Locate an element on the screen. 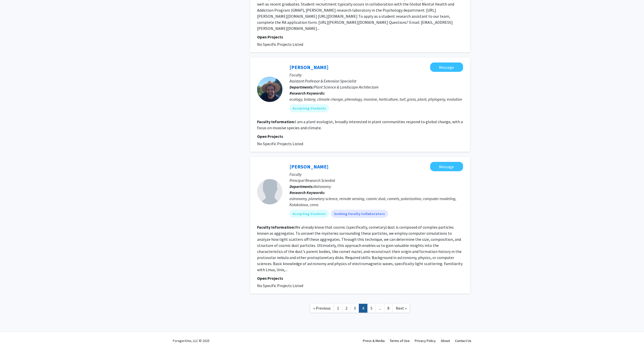  div: astronomy, planetary science, remote sensing, cosmic dust, comets, polarization, computer modelin... is located at coordinates (376, 202).